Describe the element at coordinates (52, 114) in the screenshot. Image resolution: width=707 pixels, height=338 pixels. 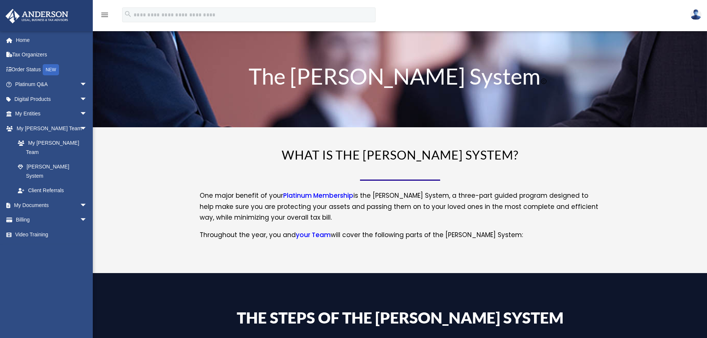
I see `a: My Entitiesarrow_drop_down` at that location.